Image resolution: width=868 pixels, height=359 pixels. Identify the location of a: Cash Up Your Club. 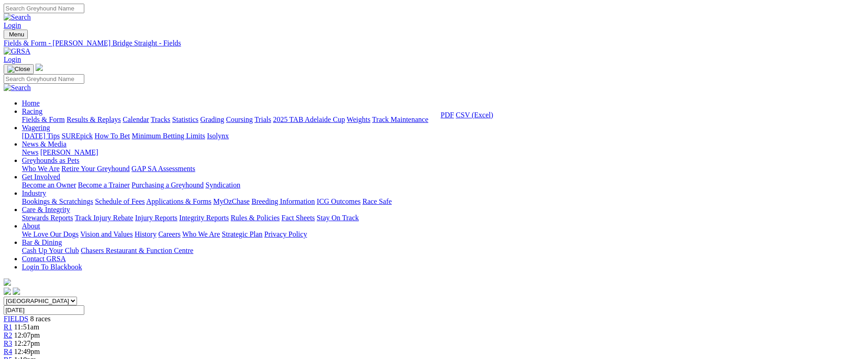
(50, 250).